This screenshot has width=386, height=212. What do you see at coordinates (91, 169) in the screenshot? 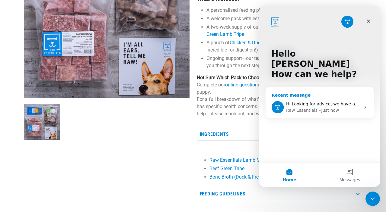
I see `button: Messages` at bounding box center [91, 169].